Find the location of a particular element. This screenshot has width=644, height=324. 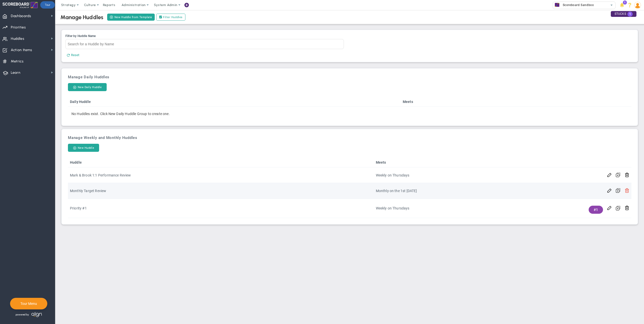

img: 33451.Company.photo is located at coordinates (557, 5).